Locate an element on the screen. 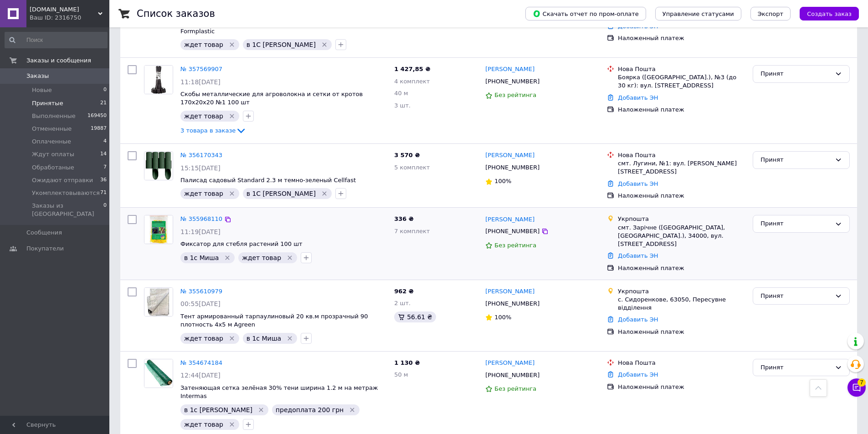 This screenshot has height=434, width=868. a: Скобы металлические для агроволокна и сетки от кротов 170х20х20 №1 100 шт is located at coordinates (271, 98).